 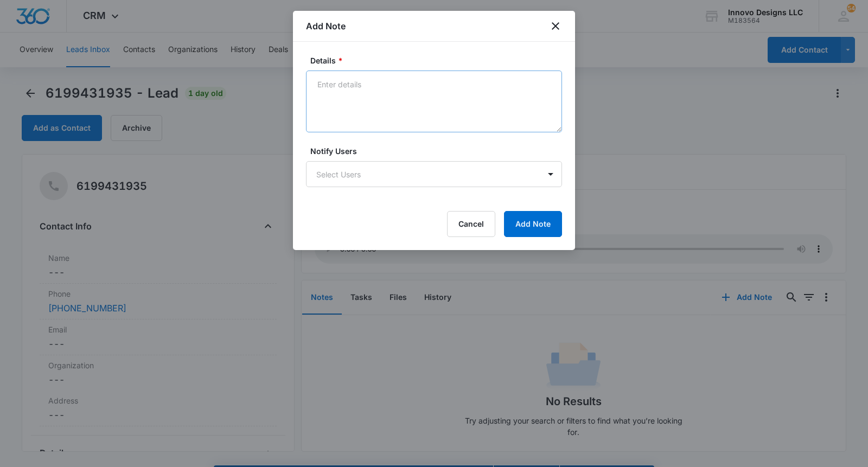 What do you see at coordinates (533, 224) in the screenshot?
I see `button: Add Note` at bounding box center [533, 224].